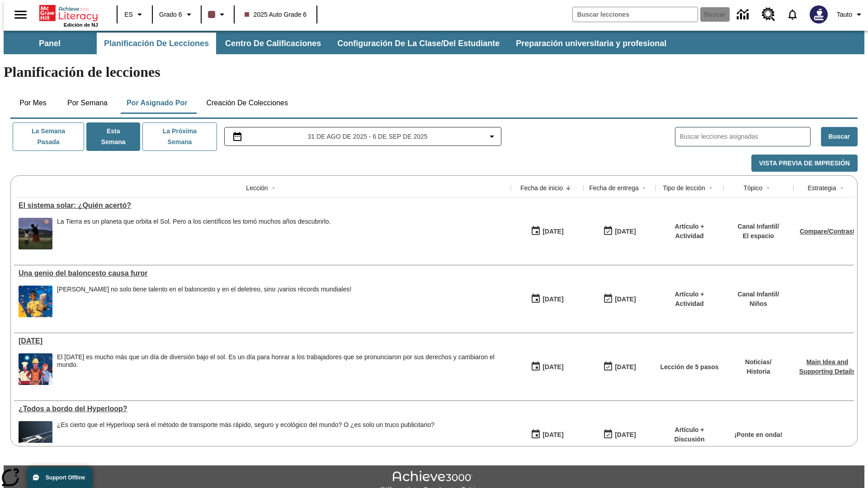  Describe the element at coordinates (689, 367) in the screenshot. I see `p: Lección de 5 pasos` at that location.